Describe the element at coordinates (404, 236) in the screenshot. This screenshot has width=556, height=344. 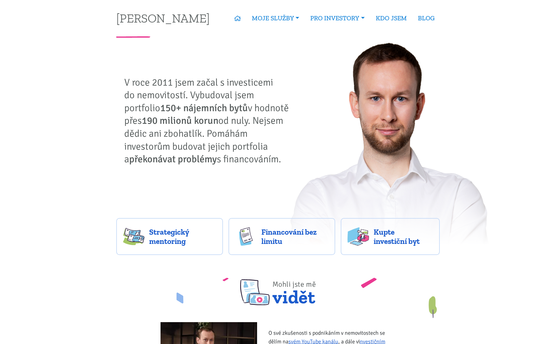
I see `span: Kupte investiční byt` at that location.